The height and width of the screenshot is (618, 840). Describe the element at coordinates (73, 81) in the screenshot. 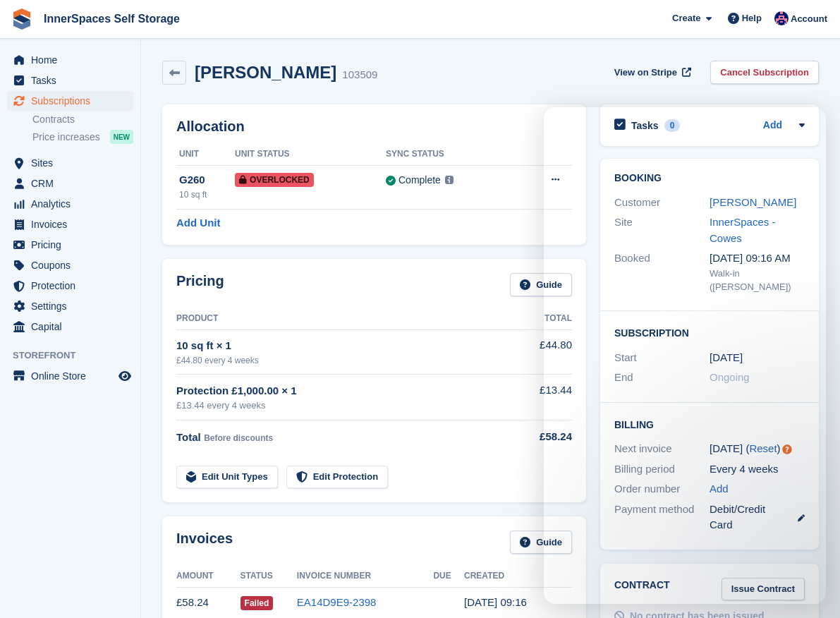

I see `span: Tasks` at that location.